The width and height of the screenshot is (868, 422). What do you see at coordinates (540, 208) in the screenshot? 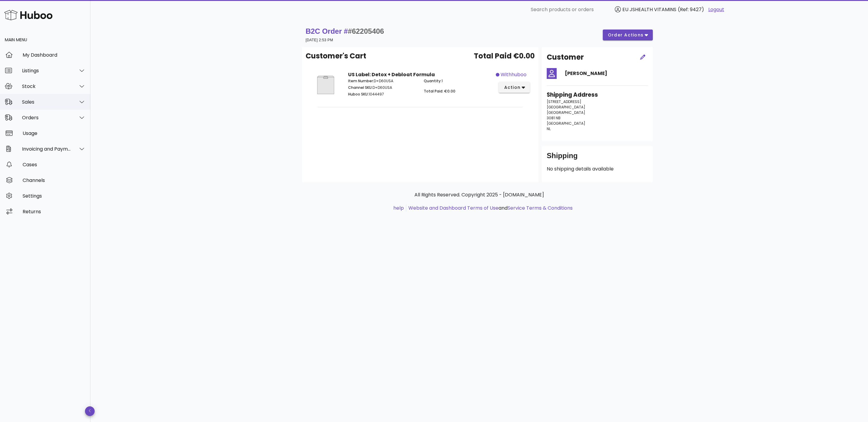
I see `a: Service Terms & Conditions` at bounding box center [540, 208].